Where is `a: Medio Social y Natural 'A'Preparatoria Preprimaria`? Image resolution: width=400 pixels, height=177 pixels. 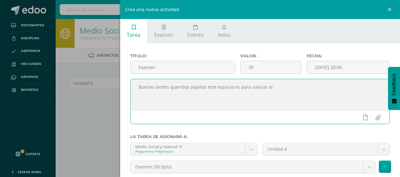 a: Medio Social y Natural 'A'Preparatoria Preprimaria is located at coordinates (194, 149).